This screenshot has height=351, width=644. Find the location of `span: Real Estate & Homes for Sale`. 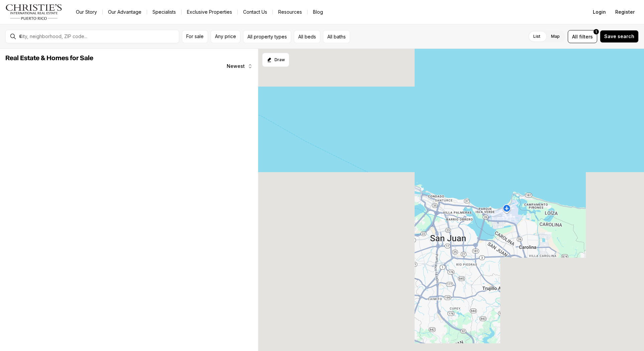

span: Real Estate & Homes for Sale is located at coordinates (49, 58).